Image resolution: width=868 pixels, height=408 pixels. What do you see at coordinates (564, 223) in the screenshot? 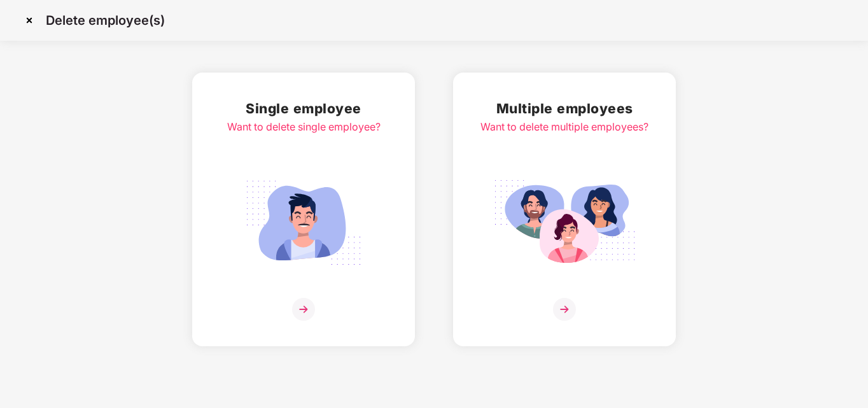
I see `img: svg+xml;base64,PHN2ZyB4bWxucz0iaHR0cDovL3d3dy53My5vcmcvMjAwMC9zdmciIGlkPSJNdWx0aXBsZV9lbXBsb3llZS...` at bounding box center [564, 223].